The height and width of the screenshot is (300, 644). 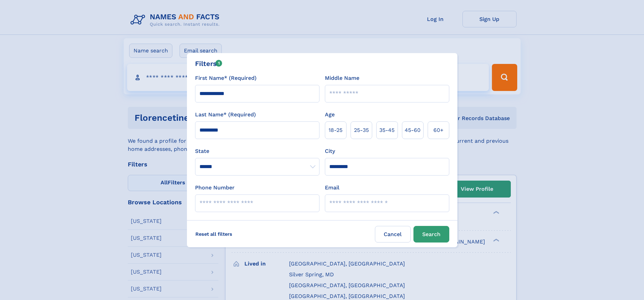 I want to click on label: Phone Number, so click(x=214, y=188).